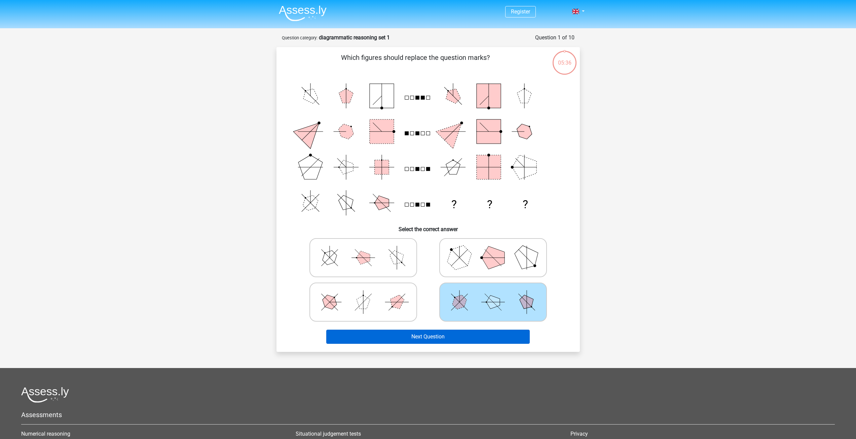 The height and width of the screenshot is (439, 856). What do you see at coordinates (415, 63) in the screenshot?
I see `p: Which figures should replace the question marks?` at bounding box center [415, 63].